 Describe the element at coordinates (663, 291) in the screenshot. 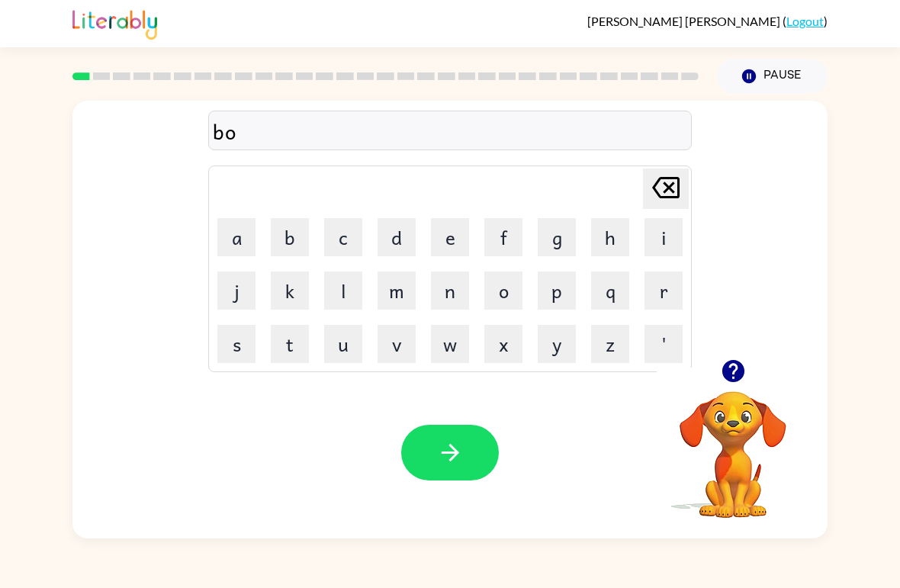

I see `button: r` at that location.